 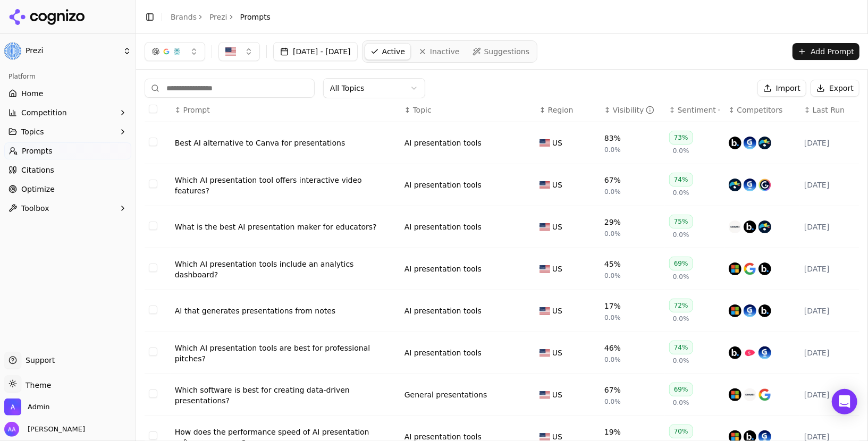 What do you see at coordinates (446, 395) in the screenshot?
I see `div: General presentations` at bounding box center [446, 395].